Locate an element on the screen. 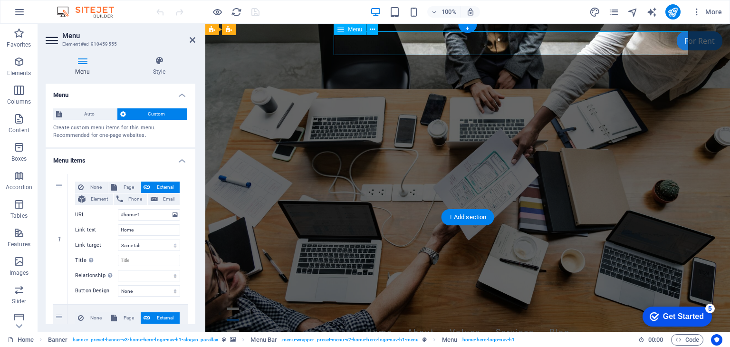 The height and width of the screenshot is (347, 730). div: + Add section is located at coordinates (467, 217).